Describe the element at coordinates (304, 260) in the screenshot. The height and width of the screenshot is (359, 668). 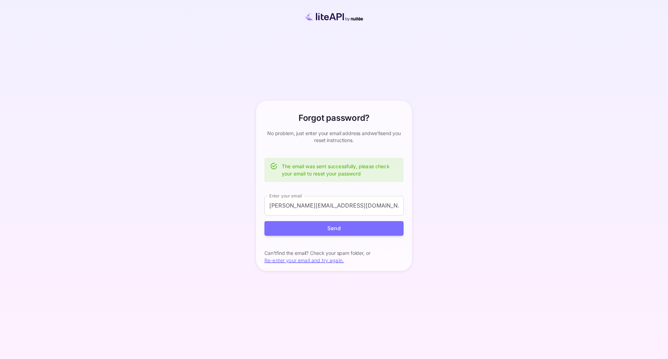
I see `a: Re-enter your email and try again.` at that location.